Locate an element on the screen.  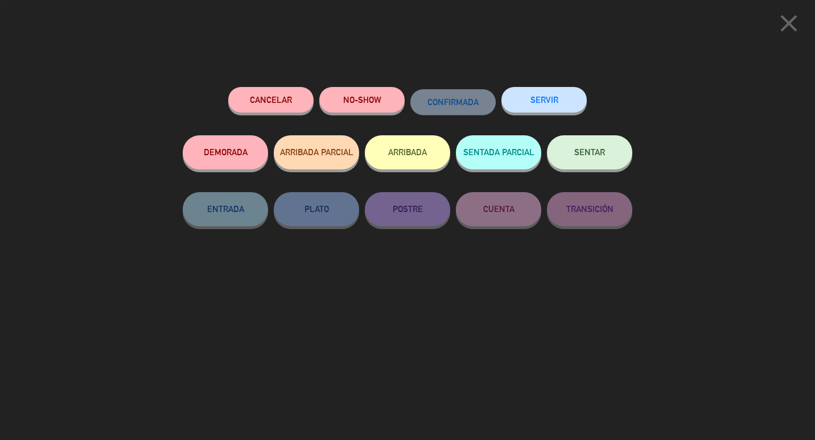
button: close is located at coordinates (788, 25).